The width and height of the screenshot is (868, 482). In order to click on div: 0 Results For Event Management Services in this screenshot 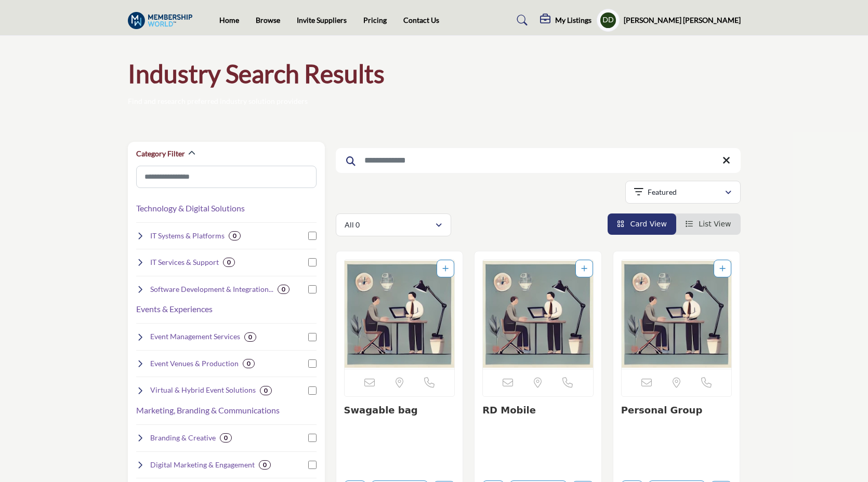, I will do `click(250, 337)`.